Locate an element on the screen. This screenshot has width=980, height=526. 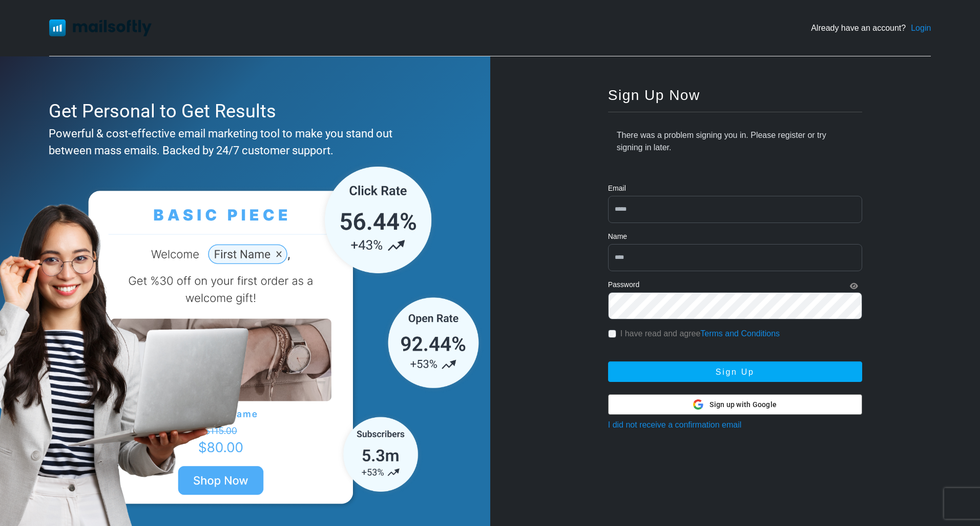
button: Sign Up is located at coordinates (735, 372).